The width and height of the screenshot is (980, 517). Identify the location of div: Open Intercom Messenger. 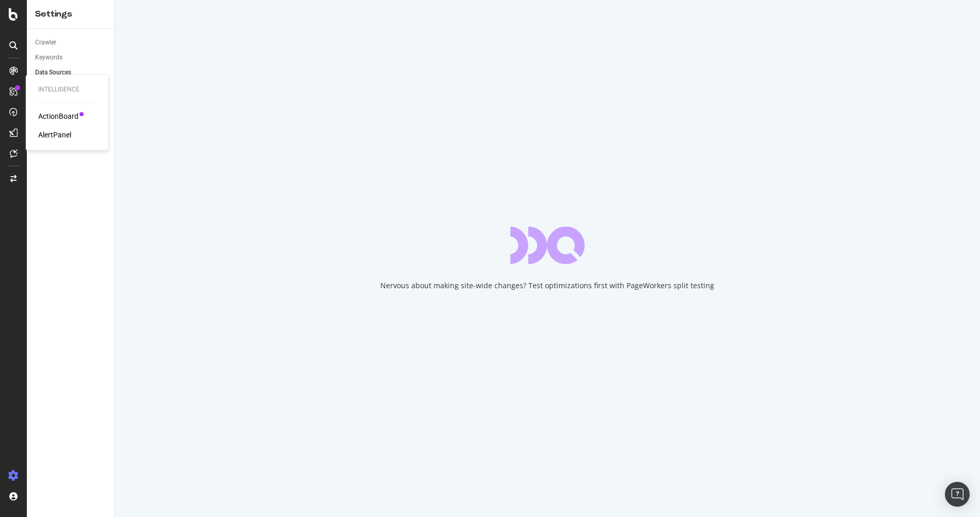
(957, 494).